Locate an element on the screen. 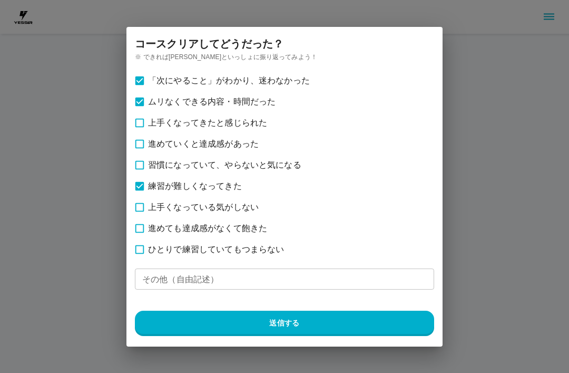  span: 進めていくと達成感があった is located at coordinates (203, 144).